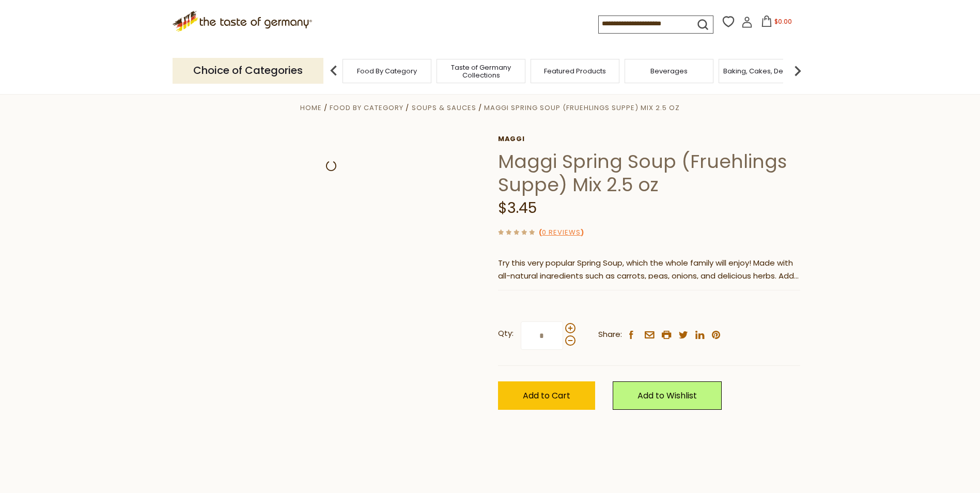 This screenshot has height=493, width=980. I want to click on a: Add to Wishlist, so click(667, 395).